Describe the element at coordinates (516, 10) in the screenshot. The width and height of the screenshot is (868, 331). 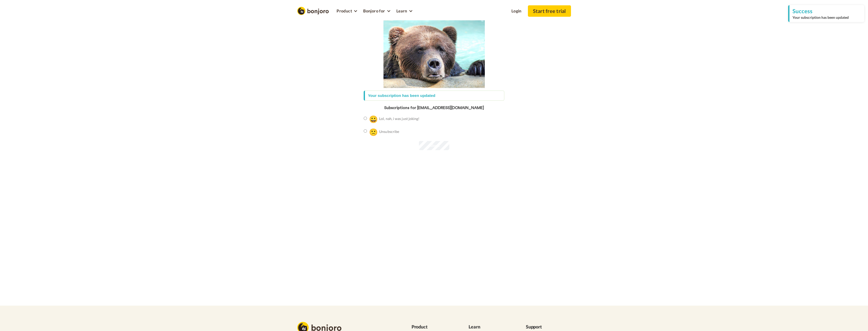
I see `a: Login` at that location.